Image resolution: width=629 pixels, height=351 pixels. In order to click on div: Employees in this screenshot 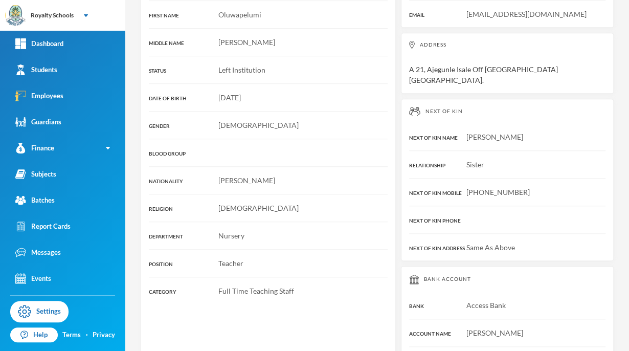, I will do `click(39, 96)`.